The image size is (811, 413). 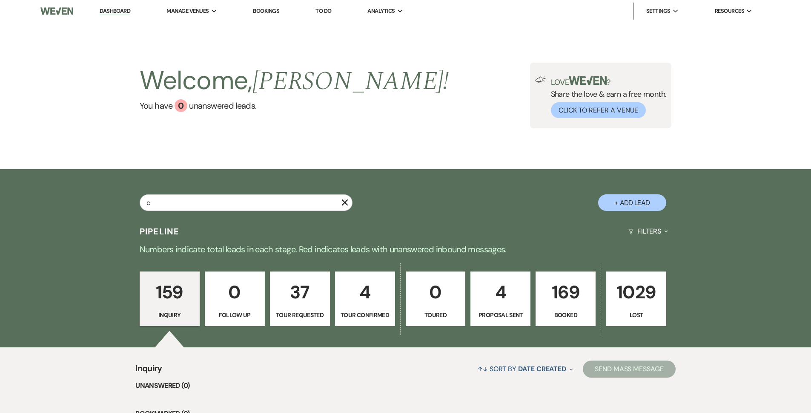 I want to click on a: 0Toured, so click(x=436, y=298).